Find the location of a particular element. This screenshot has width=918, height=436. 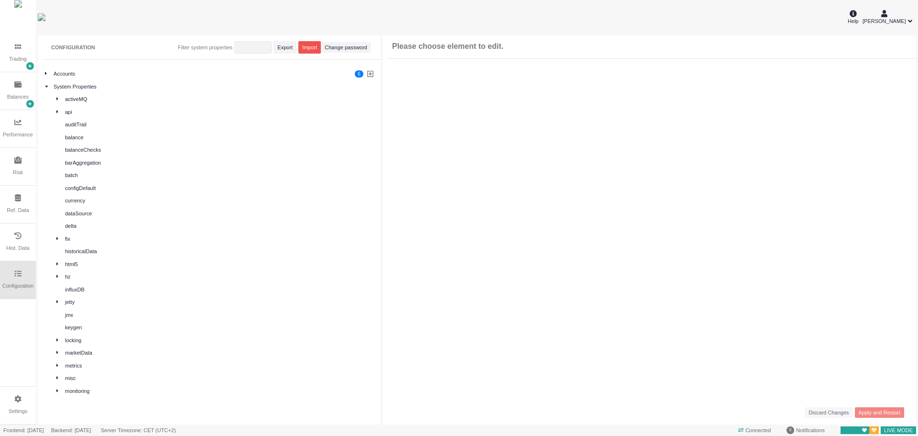

div: balance is located at coordinates (219, 137).